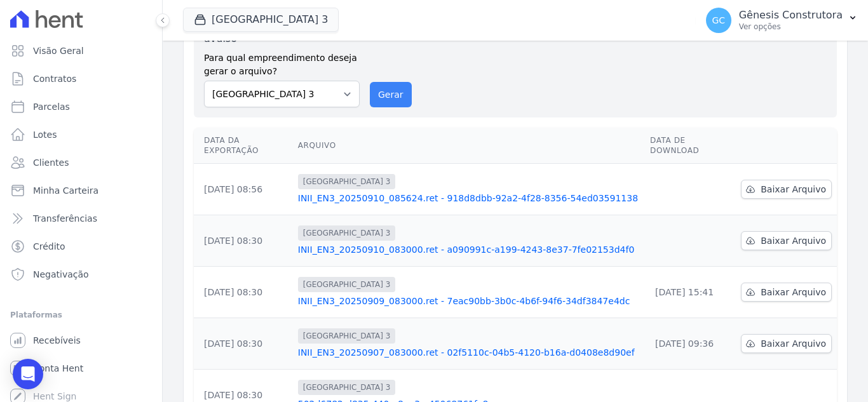  Describe the element at coordinates (243, 145) in the screenshot. I see `th: Data da Exportação` at that location.